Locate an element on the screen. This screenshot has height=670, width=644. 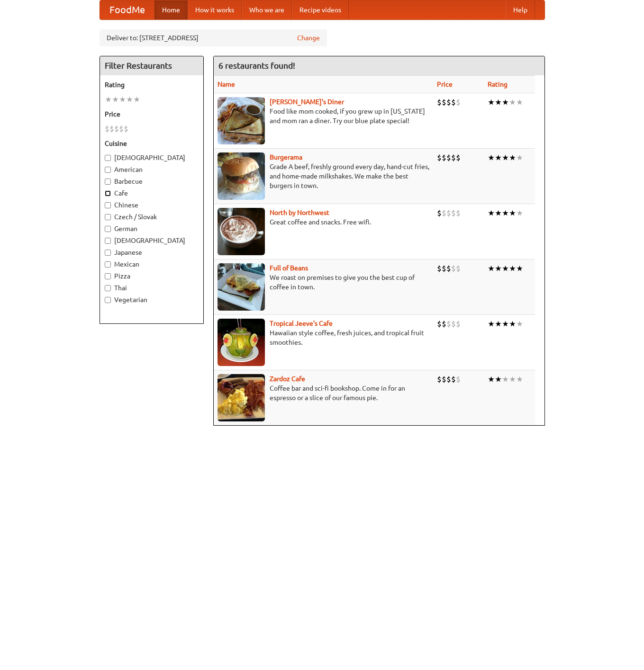
a: How it works is located at coordinates (215, 10).